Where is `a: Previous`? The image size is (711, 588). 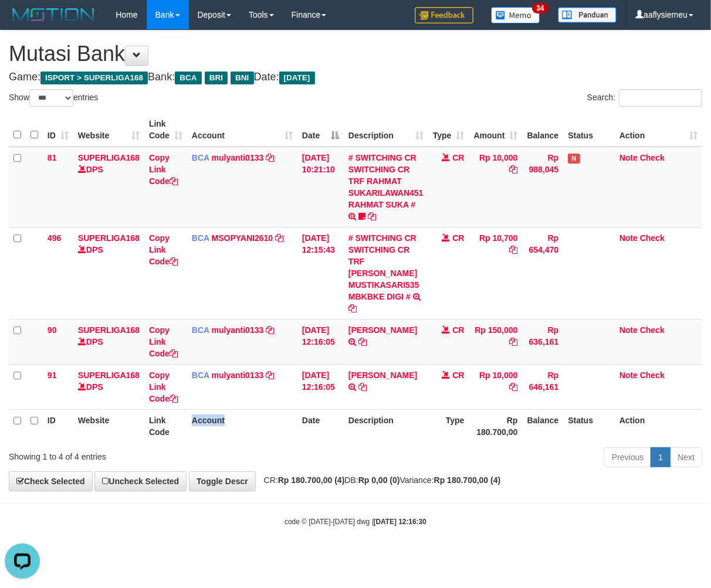
a: Previous is located at coordinates (628, 457).